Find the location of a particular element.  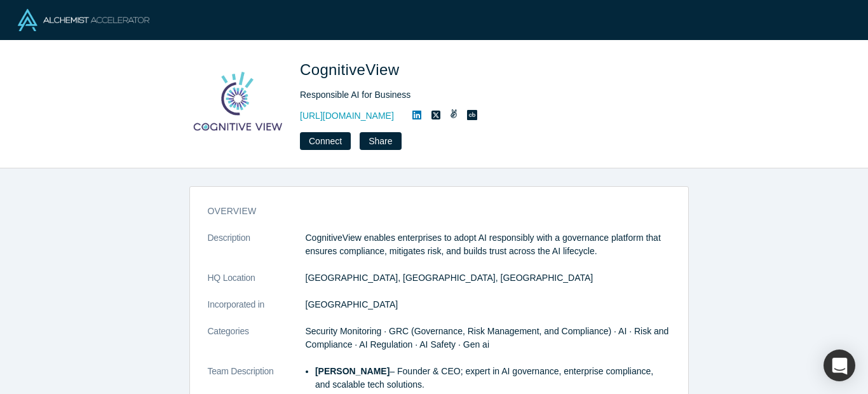

li: – Founder & CEO; expert in AI governance, enterprise compliance, and scalable tech solutions. is located at coordinates (492, 378).